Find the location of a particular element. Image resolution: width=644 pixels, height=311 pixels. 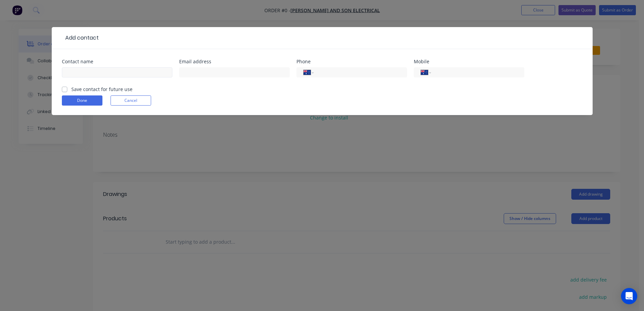

div: Contact name is located at coordinates (117, 62).